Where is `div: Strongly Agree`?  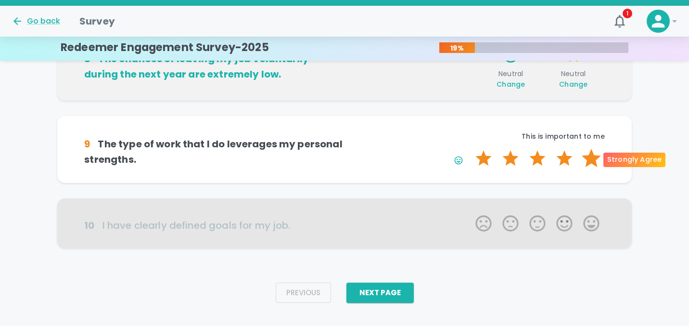
div: Strongly Agree is located at coordinates (634, 160).